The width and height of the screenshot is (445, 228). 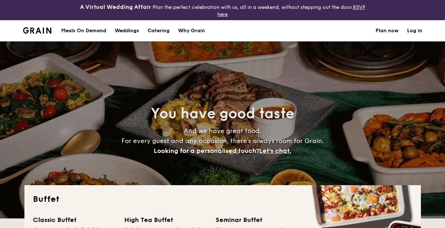 What do you see at coordinates (415, 31) in the screenshot?
I see `a: Log in` at bounding box center [415, 31].